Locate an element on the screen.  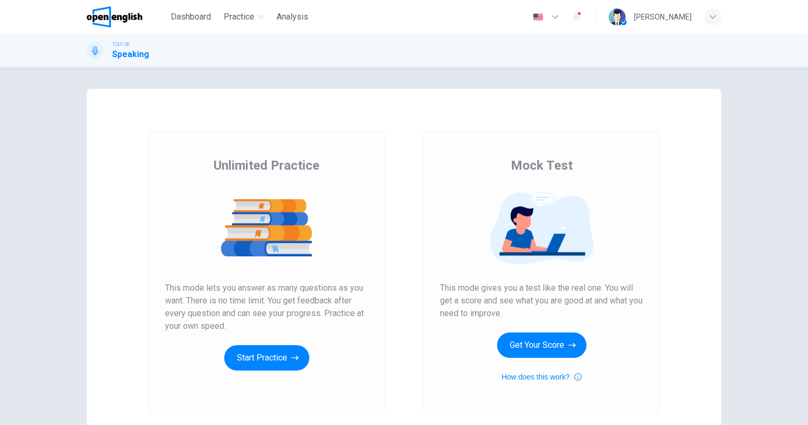
a: OpenEnglish logo is located at coordinates (126, 17).